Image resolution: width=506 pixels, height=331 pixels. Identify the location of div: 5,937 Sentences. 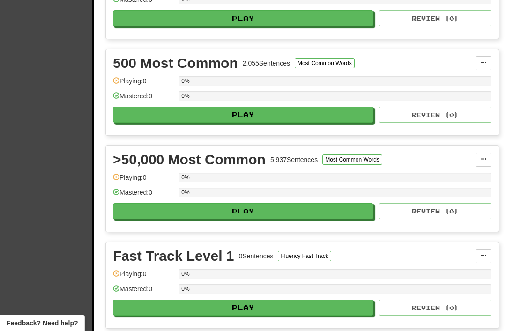
(294, 160).